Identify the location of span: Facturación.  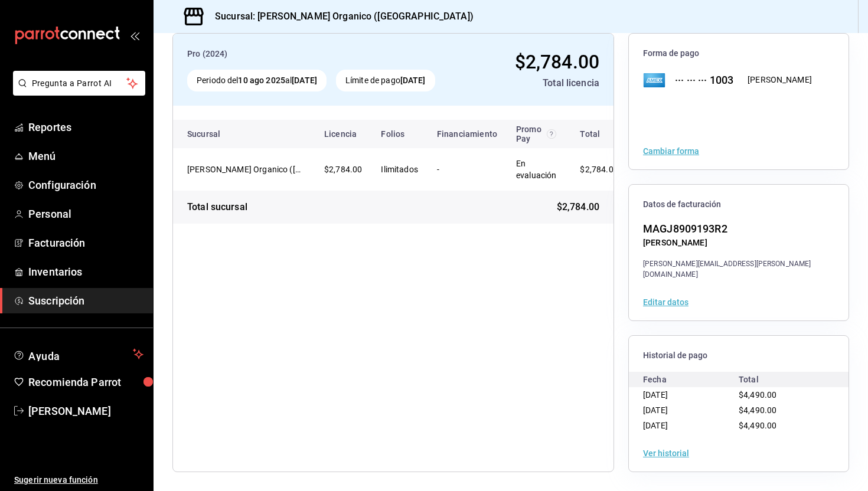
(86, 242).